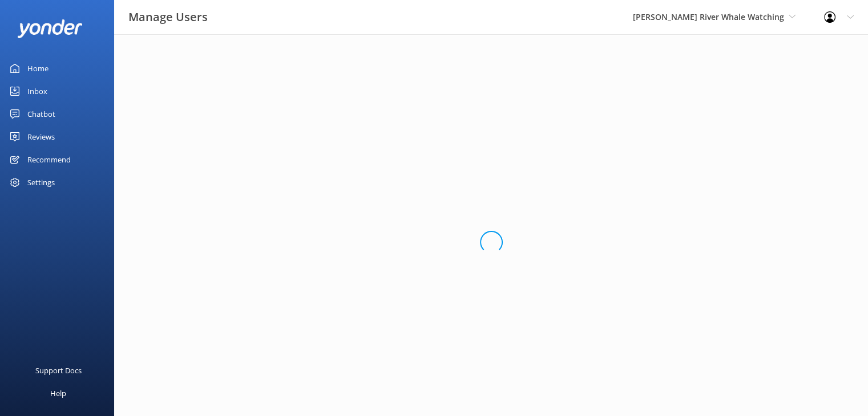 The width and height of the screenshot is (868, 416). I want to click on img: yonder-white-logo.png, so click(50, 29).